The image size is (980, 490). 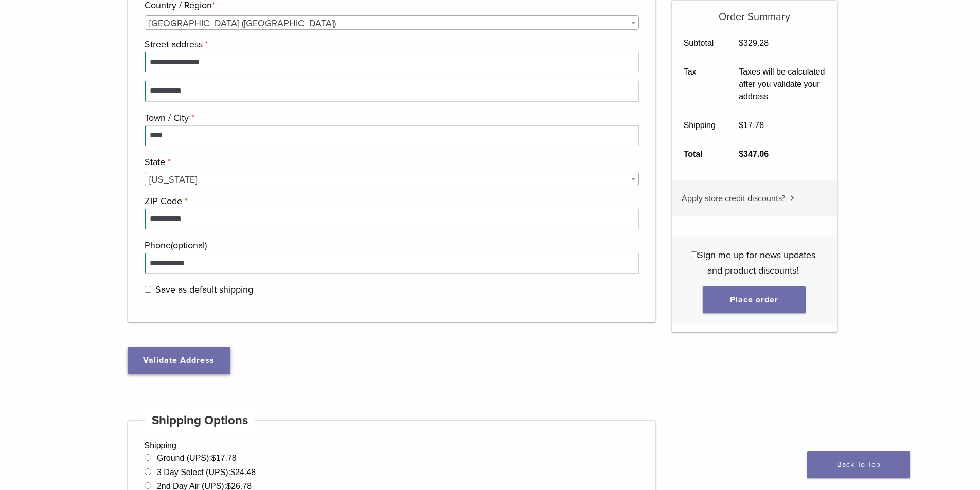 I want to click on label: Ground (UPS):, so click(x=196, y=458).